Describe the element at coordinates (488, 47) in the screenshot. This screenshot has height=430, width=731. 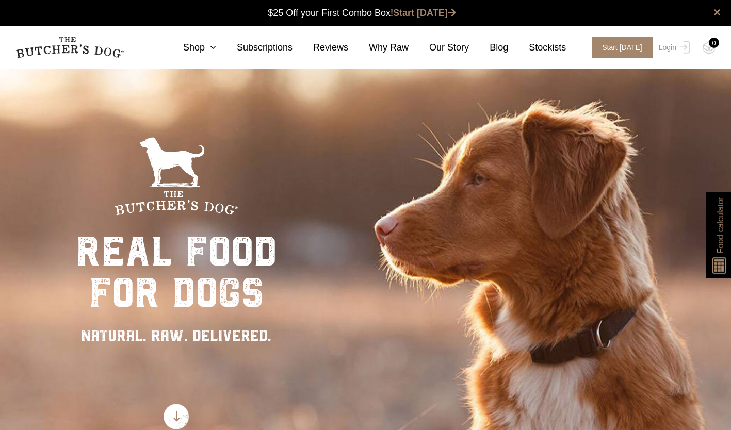
I see `a: Blog` at that location.